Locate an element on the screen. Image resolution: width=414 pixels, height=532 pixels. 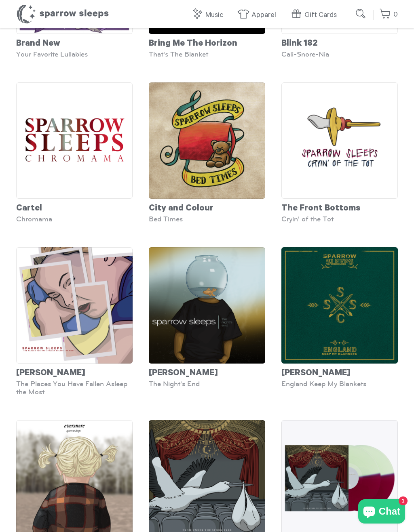
div: Blink 182 is located at coordinates (340, 42).